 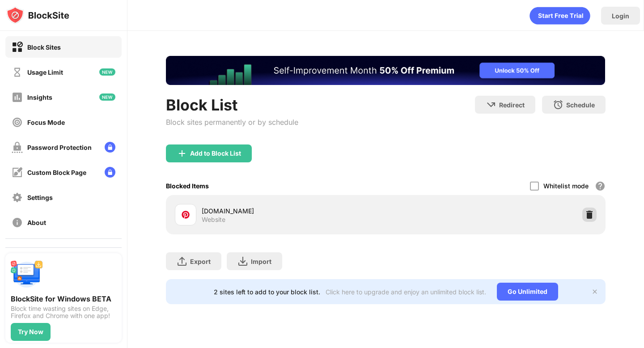 I want to click on div: Whitelist mode, so click(x=566, y=186).